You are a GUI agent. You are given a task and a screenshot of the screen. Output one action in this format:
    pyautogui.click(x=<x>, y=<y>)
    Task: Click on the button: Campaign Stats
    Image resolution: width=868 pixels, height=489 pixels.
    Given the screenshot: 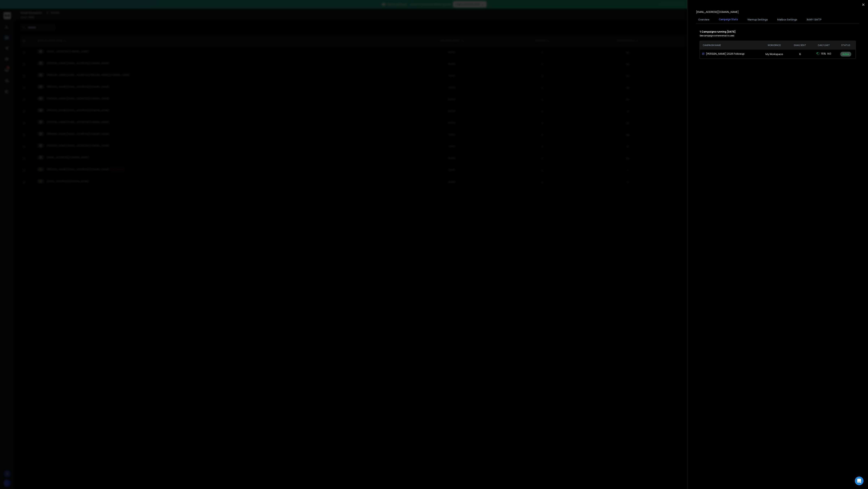 What is the action you would take?
    pyautogui.click(x=728, y=20)
    